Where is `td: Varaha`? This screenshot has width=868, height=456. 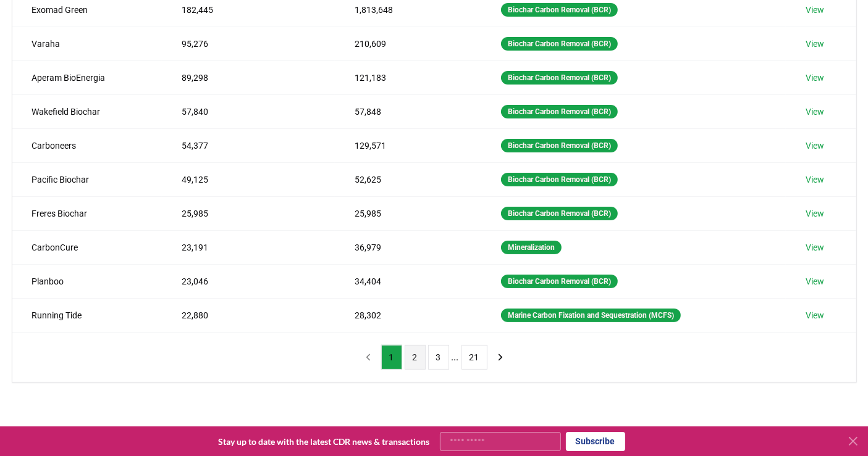
td: Varaha is located at coordinates (87, 43).